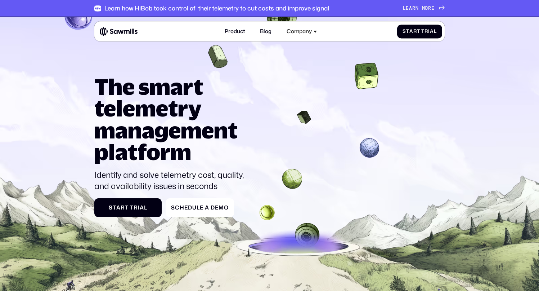 The height and width of the screenshot is (291, 539). What do you see at coordinates (417, 8) in the screenshot?
I see `span: n` at bounding box center [417, 8].